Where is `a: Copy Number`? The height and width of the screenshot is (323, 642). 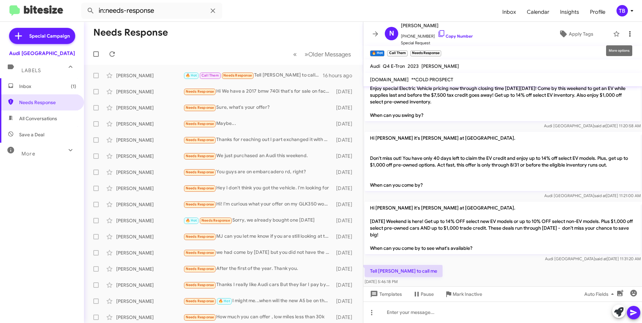 a: Copy Number is located at coordinates (455, 36).